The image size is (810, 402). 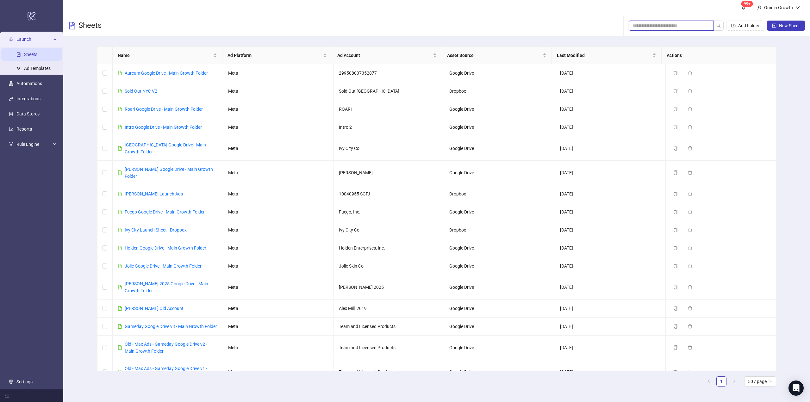 I want to click on span: 50 / page, so click(x=760, y=382).